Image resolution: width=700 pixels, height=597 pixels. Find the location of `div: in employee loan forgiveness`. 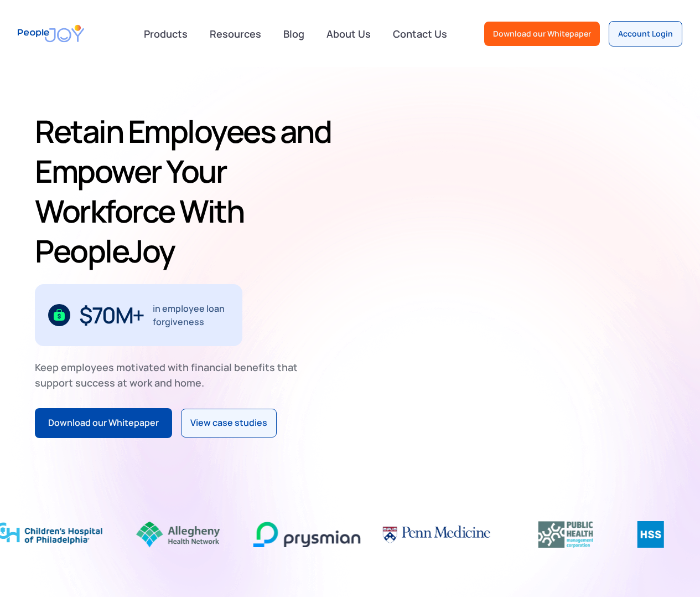

div: in employee loan forgiveness is located at coordinates (191, 315).